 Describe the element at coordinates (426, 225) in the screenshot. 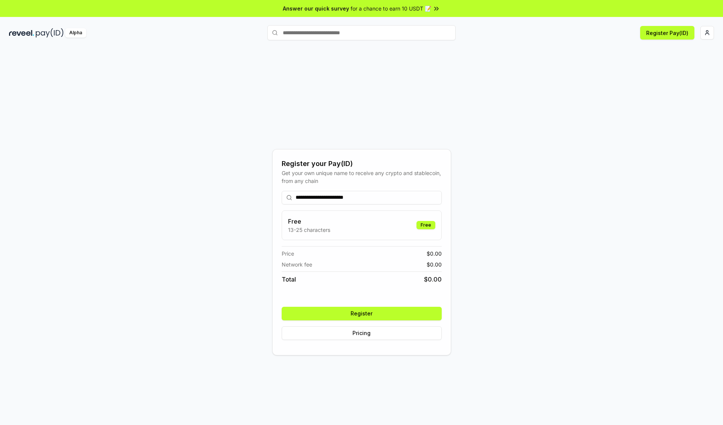

I see `div: Free` at that location.